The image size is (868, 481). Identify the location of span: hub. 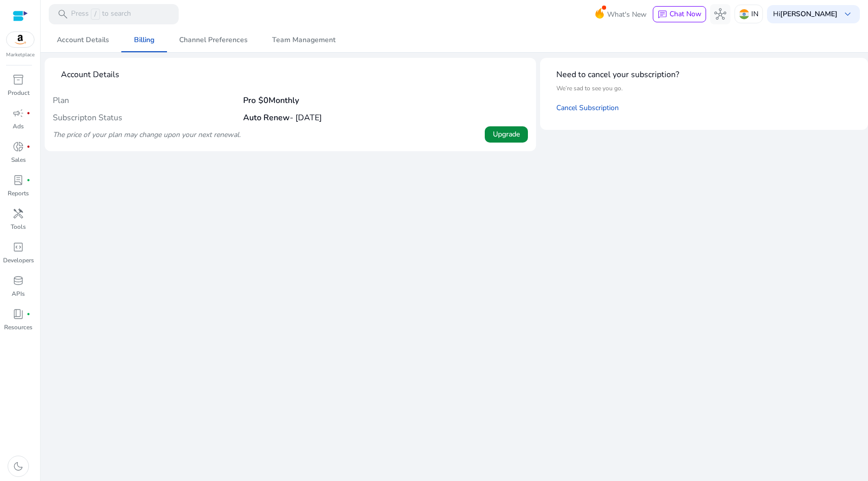
(720, 14).